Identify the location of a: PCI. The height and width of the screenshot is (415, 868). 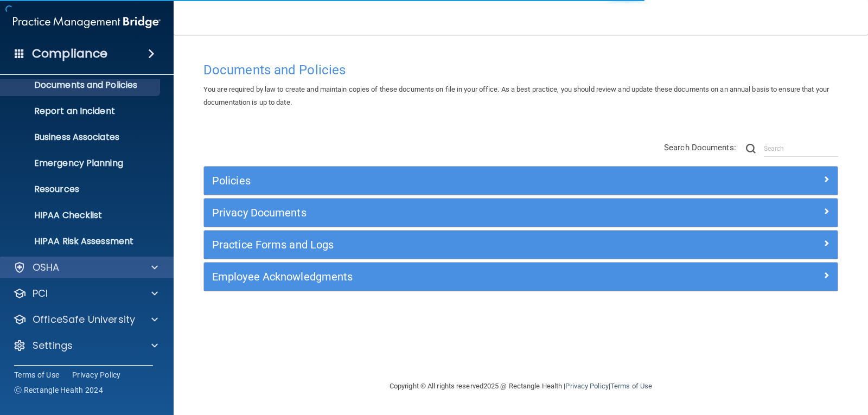
(85, 294).